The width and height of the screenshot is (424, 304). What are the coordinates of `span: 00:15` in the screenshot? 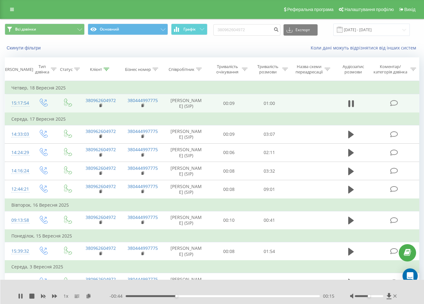 It's located at (328, 296).